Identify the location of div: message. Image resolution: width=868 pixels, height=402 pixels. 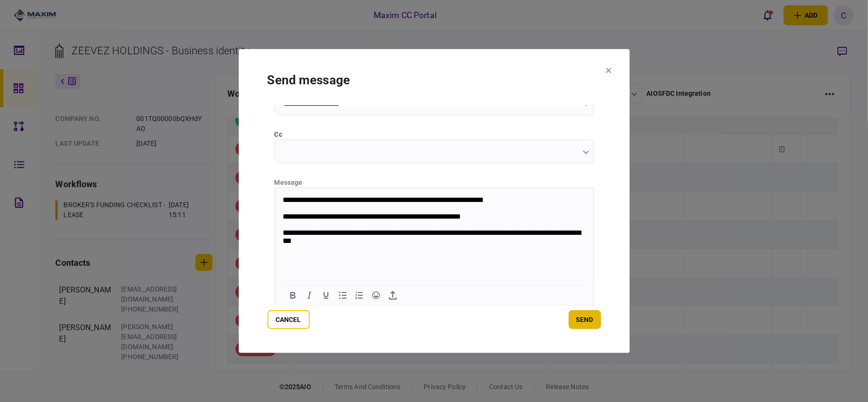
(434, 182).